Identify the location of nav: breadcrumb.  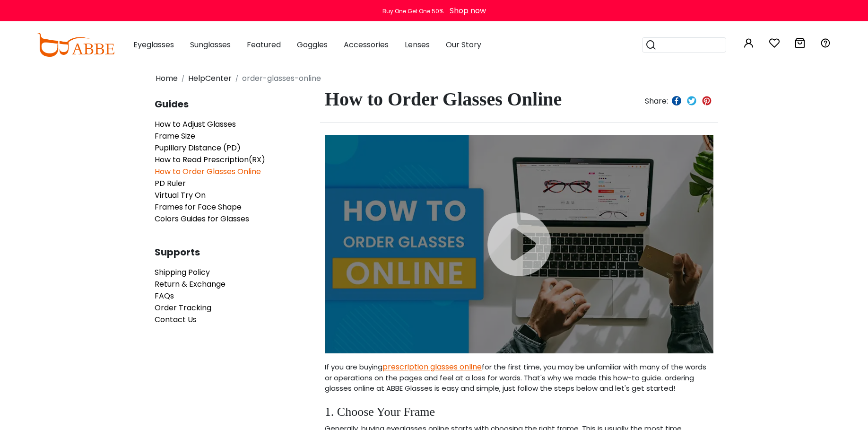
(434, 78).